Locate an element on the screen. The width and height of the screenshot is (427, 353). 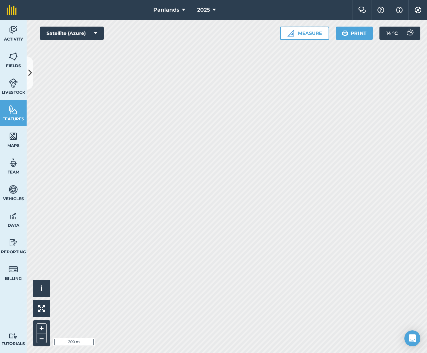
img: Ruler icon is located at coordinates (290, 33).